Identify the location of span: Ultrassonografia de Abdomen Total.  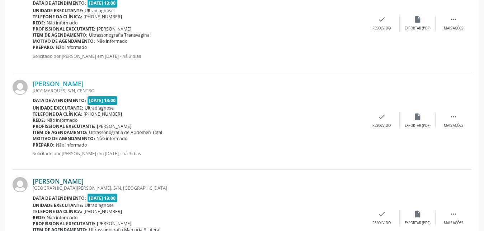
(126, 132).